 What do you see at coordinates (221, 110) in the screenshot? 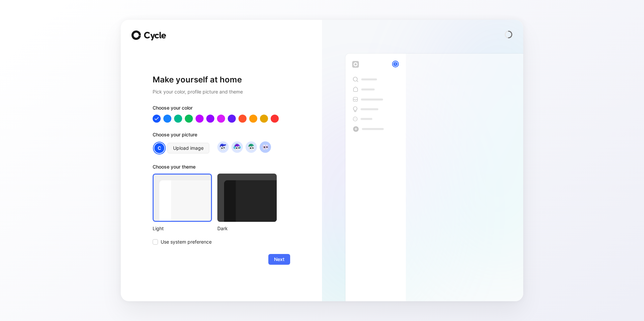
I see `div: Choose your color` at bounding box center [221, 110].